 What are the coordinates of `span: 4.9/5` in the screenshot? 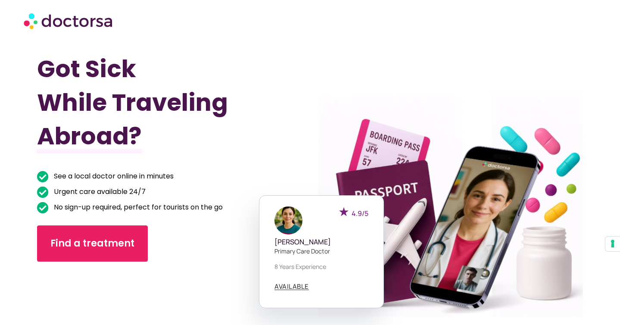 It's located at (360, 213).